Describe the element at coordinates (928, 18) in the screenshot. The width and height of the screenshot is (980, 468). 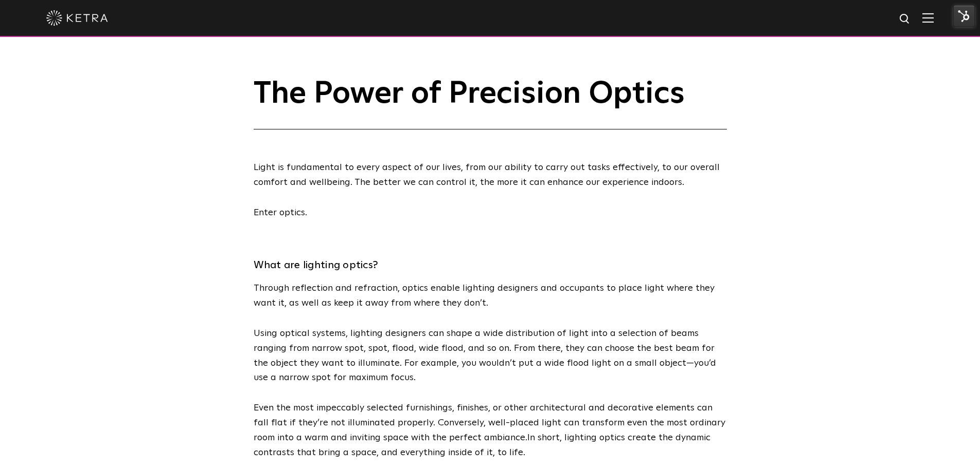
I see `img: Hamburger%20Nav.svg` at that location.